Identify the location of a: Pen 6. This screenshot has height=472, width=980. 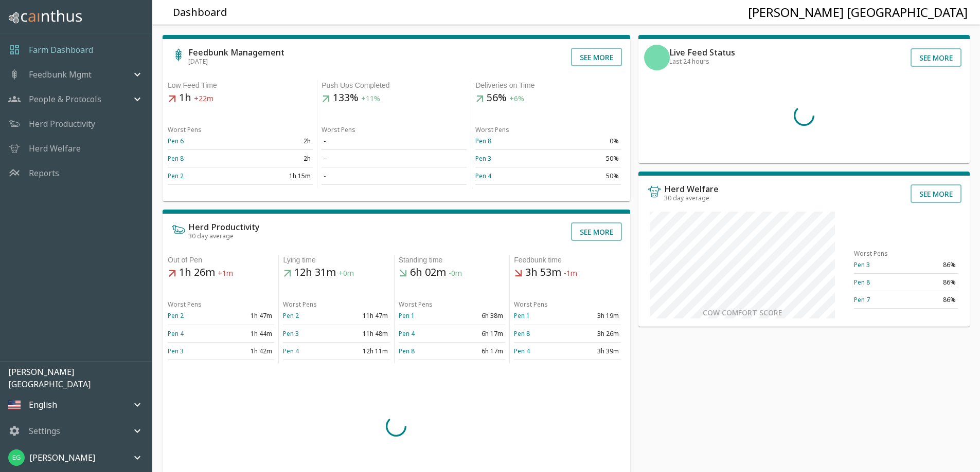
(175, 141).